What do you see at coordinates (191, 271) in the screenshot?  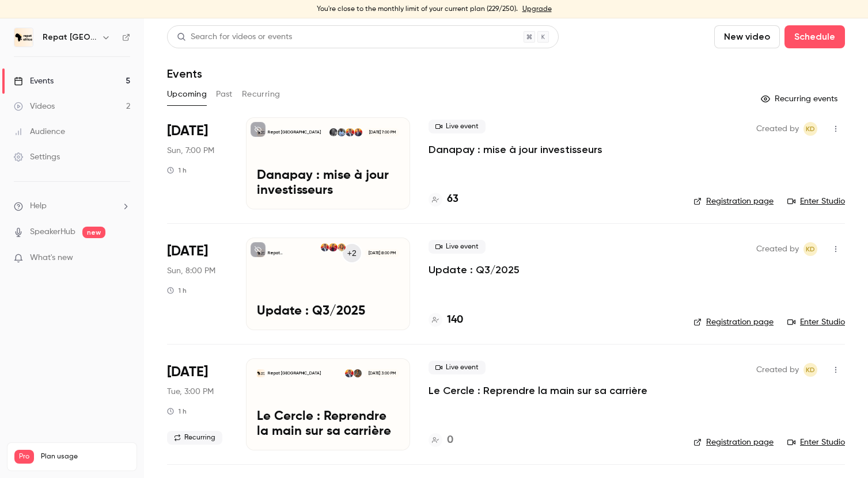 I see `span: Sun, 8:00 PM` at bounding box center [191, 271].